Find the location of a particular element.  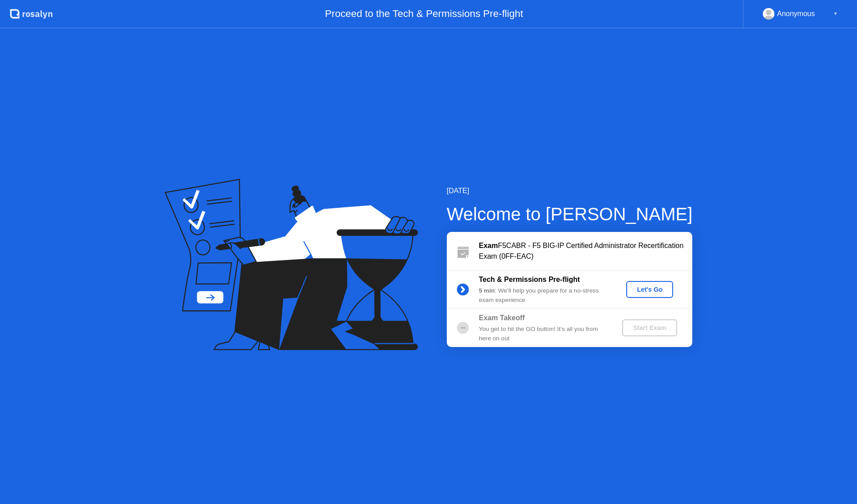

button: Start Exam is located at coordinates (649, 328).